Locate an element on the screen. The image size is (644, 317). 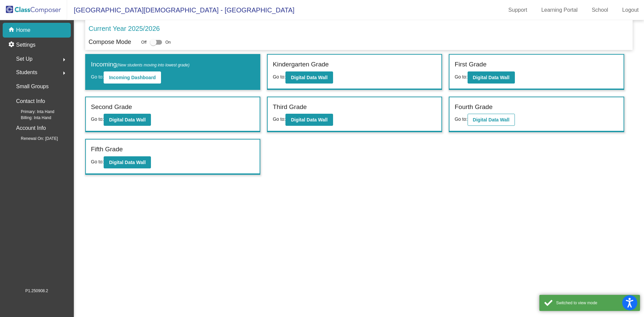
label: Fifth Grade is located at coordinates (107, 149).